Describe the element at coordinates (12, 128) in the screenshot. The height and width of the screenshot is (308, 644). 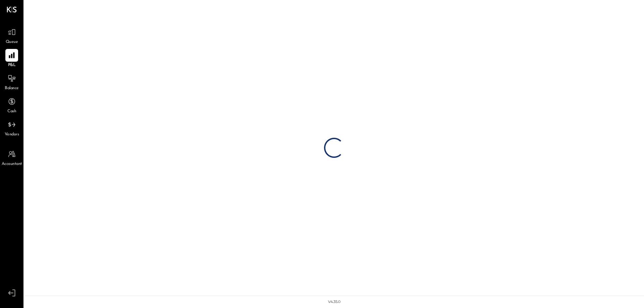
I see `a: Vendors` at that location.